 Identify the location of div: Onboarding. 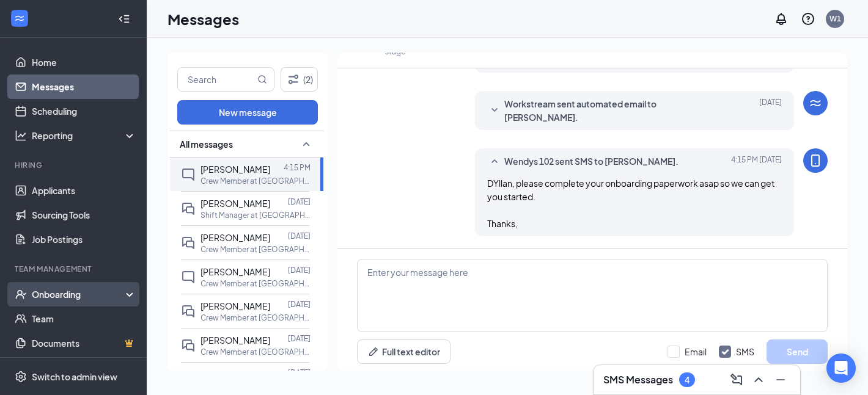
(79, 294).